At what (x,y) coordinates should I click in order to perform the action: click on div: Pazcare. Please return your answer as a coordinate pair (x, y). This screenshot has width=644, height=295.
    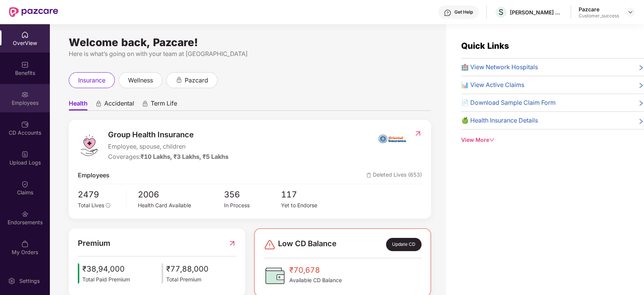
    Looking at the image, I should click on (599, 9).